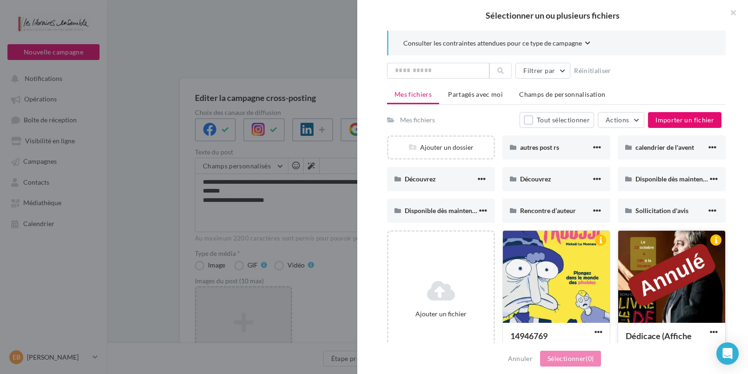  Describe the element at coordinates (441, 314) in the screenshot. I see `div: Ajouter un fichier` at that location.